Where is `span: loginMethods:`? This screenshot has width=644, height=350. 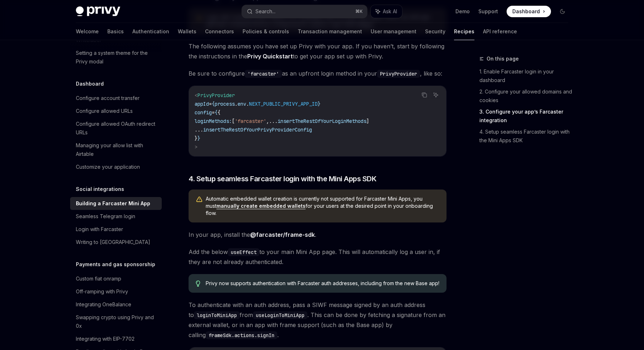
span: loginMethods: is located at coordinates (213, 121).